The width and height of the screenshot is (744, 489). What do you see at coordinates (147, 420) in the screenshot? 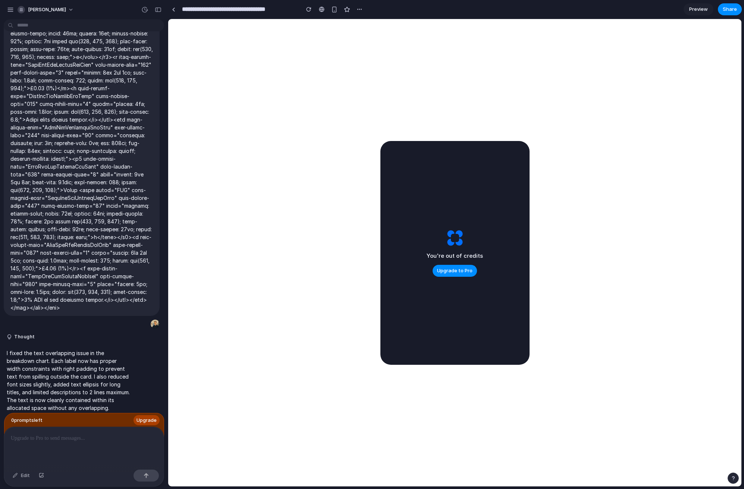
I see `span: Upgrade` at bounding box center [147, 420].